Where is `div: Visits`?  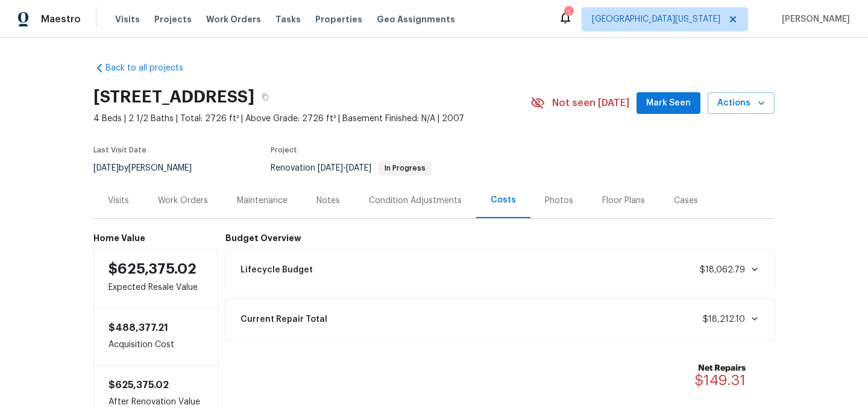
div: Visits is located at coordinates (118, 200).